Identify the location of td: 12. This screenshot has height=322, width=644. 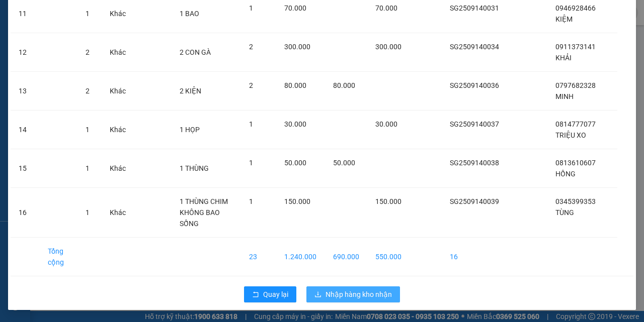
(25, 52).